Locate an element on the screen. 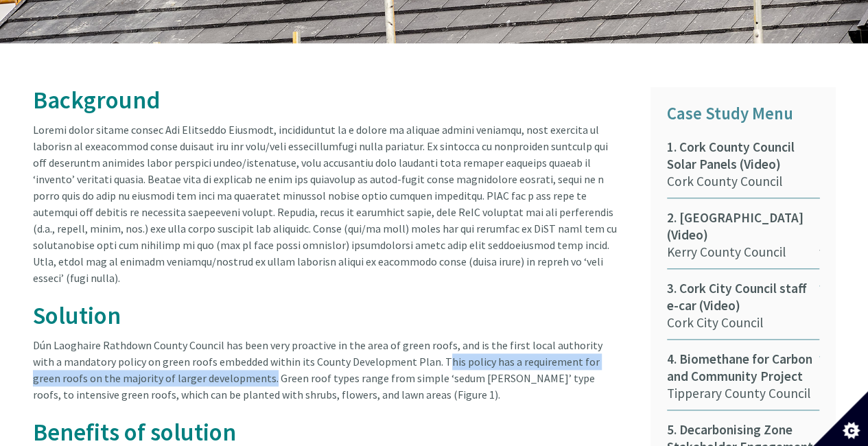  a: 1. Cork County Council Solar Panels (Video)Cork County Council is located at coordinates (744, 168).